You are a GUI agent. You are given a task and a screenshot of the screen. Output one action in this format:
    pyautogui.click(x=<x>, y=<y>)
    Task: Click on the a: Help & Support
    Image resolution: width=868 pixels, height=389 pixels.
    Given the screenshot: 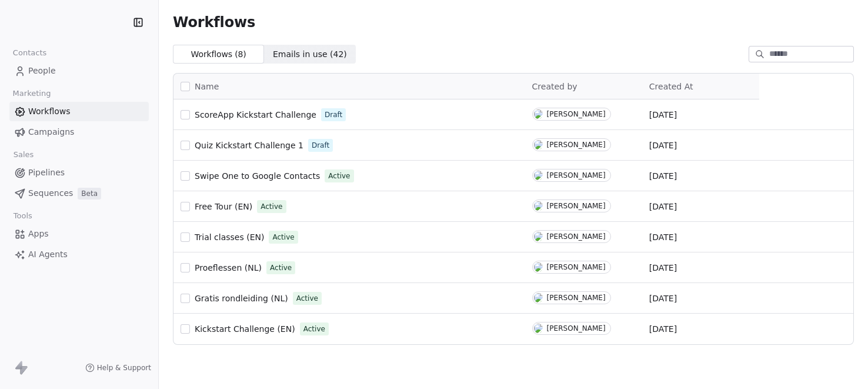 What is the action you would take?
    pyautogui.click(x=118, y=368)
    